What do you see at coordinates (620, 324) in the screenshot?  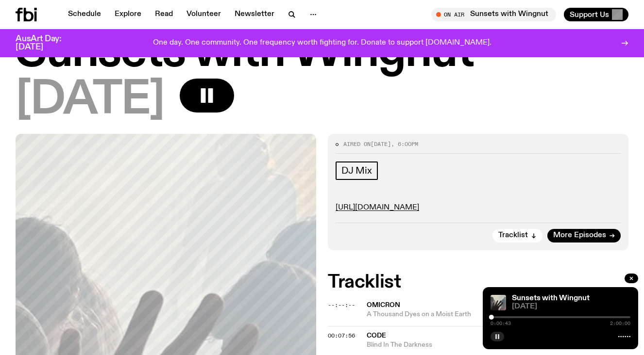 I see `span: 2:00:00` at bounding box center [620, 324].